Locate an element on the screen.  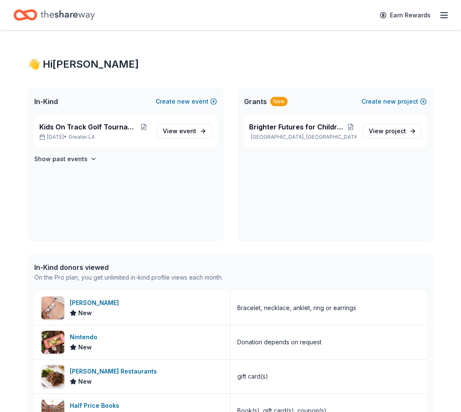
div: Donation depends on request is located at coordinates (279, 342).